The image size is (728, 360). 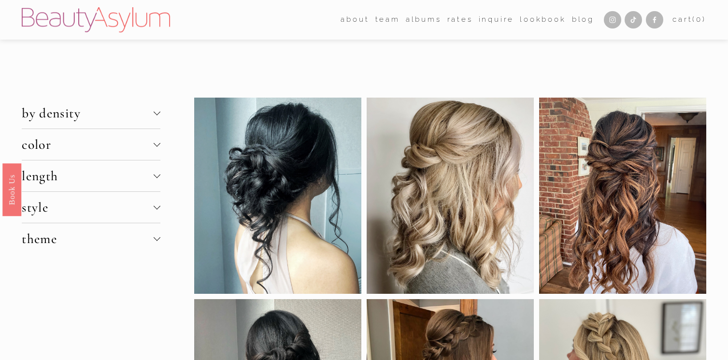 I want to click on span: 0, so click(x=699, y=19).